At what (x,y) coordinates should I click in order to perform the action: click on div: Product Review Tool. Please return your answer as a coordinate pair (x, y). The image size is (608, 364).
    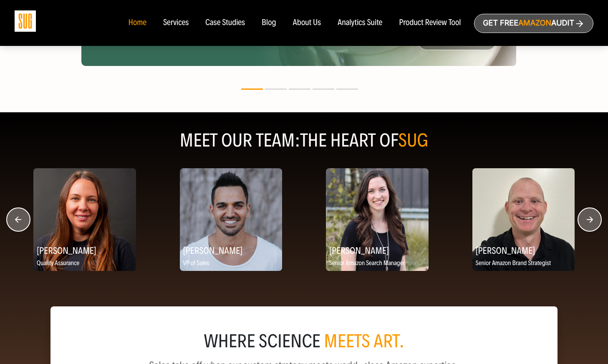
    Looking at the image, I should click on (430, 23).